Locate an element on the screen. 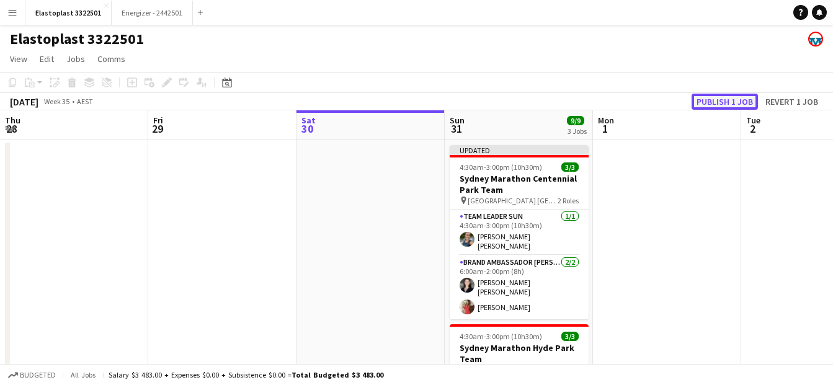 The width and height of the screenshot is (833, 385). button: Revert 1 job is located at coordinates (791, 102).